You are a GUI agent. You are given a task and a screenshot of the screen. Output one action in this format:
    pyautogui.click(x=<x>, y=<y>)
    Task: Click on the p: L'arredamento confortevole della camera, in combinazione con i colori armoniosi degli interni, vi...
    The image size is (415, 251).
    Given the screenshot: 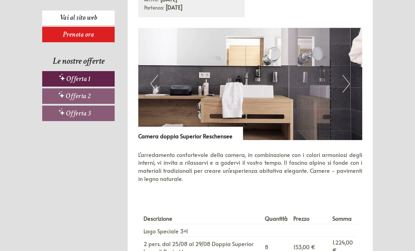 What is the action you would take?
    pyautogui.click(x=251, y=166)
    